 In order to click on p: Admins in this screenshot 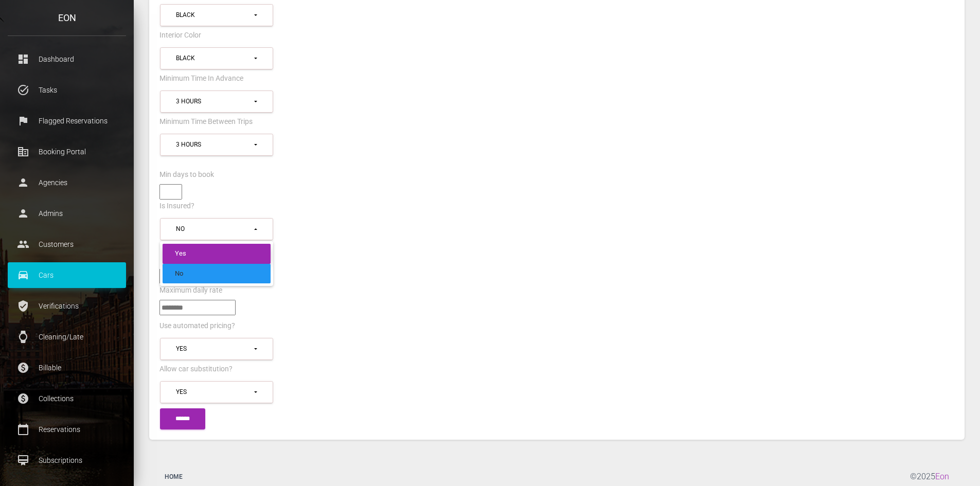, I will do `click(67, 214)`.